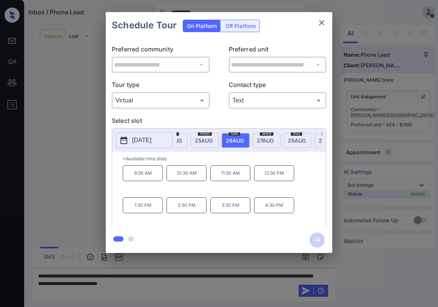 This screenshot has width=438, height=307. I want to click on div: Text, so click(278, 100).